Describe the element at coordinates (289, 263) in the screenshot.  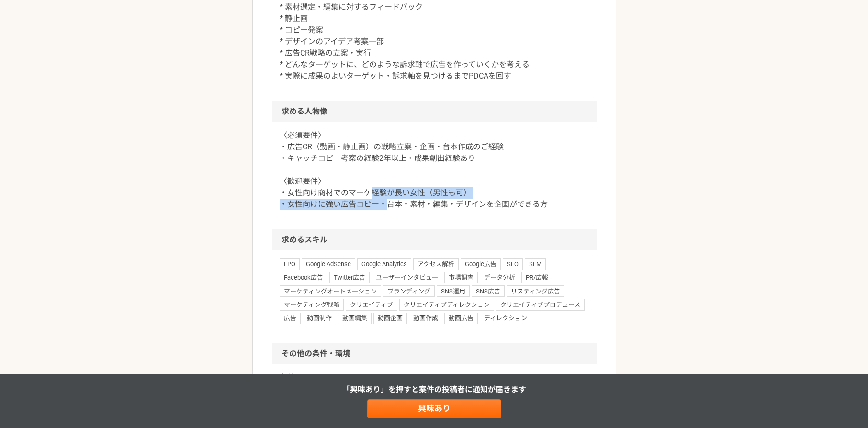
I see `span: LPO` at that location.